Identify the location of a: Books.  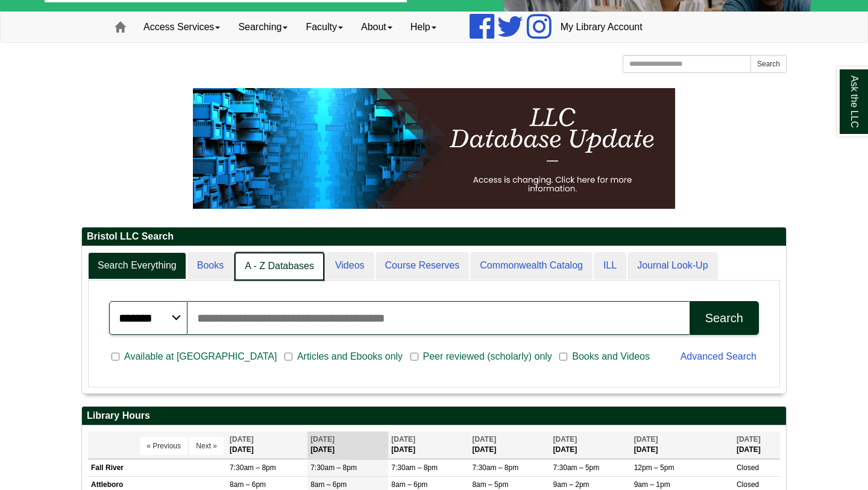
(210, 266).